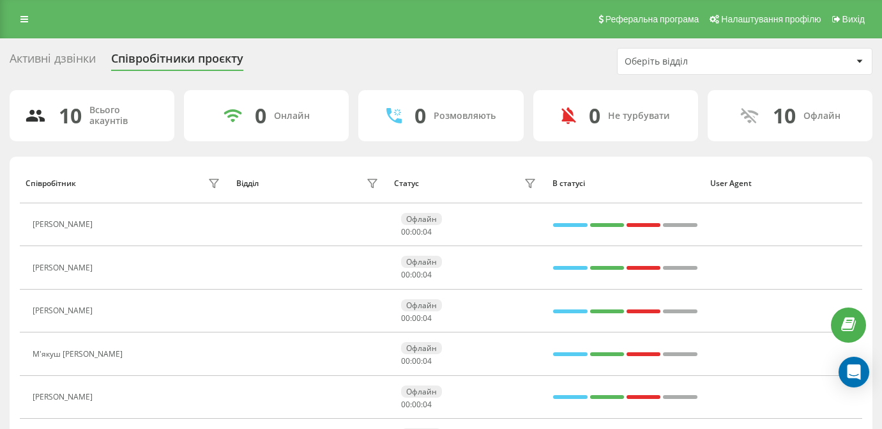 The width and height of the screenshot is (882, 429). I want to click on div: Активні дзвінки, so click(52, 61).